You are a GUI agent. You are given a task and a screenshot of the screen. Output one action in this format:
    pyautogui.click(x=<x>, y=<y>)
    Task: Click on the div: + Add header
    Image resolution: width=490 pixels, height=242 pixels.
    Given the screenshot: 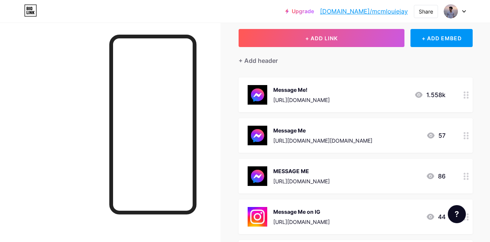 What is the action you would take?
    pyautogui.click(x=258, y=61)
    